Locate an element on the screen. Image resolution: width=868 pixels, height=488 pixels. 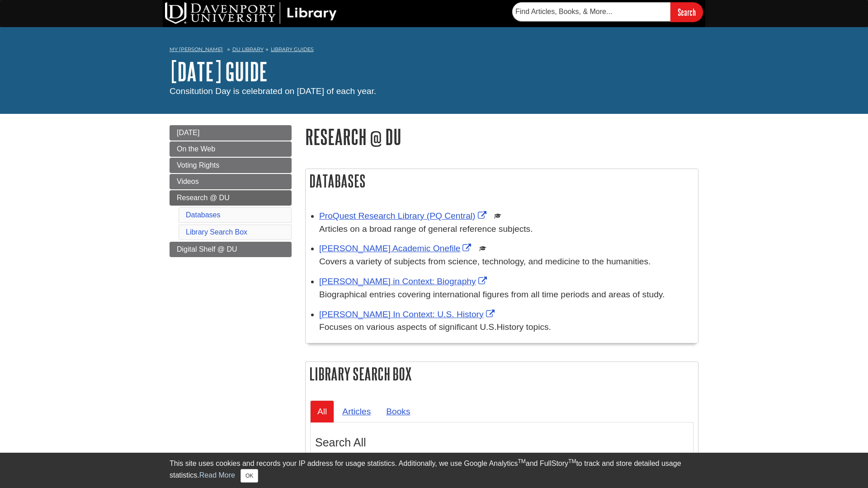
div: Guide Page Menu is located at coordinates (230, 191).